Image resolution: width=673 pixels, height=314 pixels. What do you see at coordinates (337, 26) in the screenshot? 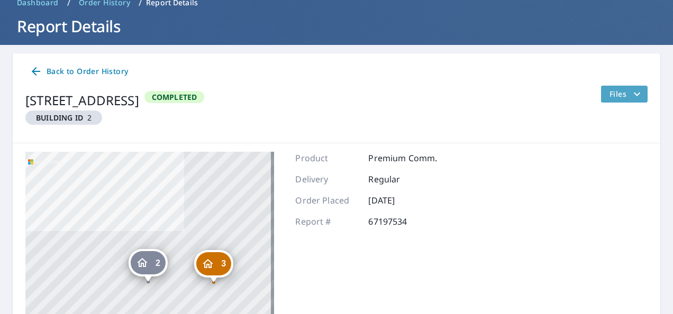
I see `h1: Report Details` at bounding box center [337, 26].